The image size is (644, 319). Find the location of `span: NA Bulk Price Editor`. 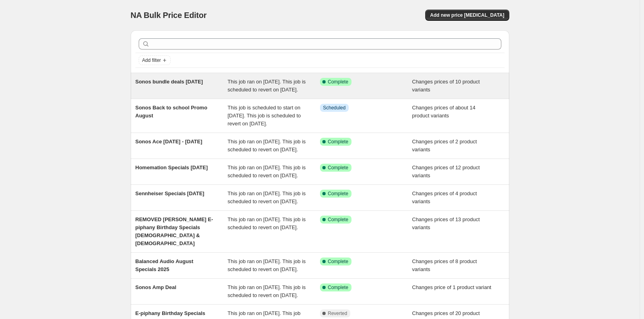

span: NA Bulk Price Editor is located at coordinates (168, 15).